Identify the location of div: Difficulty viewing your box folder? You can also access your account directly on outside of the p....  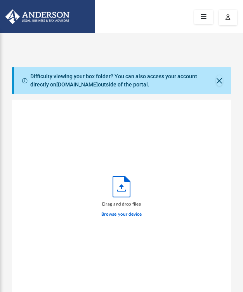
(123, 80).